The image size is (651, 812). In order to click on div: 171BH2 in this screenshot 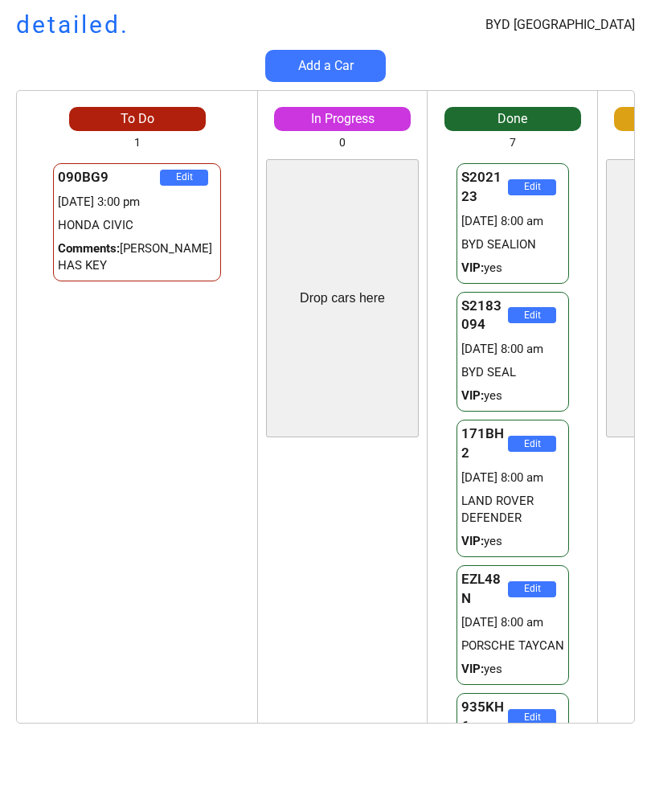, I will do `click(485, 444)`.